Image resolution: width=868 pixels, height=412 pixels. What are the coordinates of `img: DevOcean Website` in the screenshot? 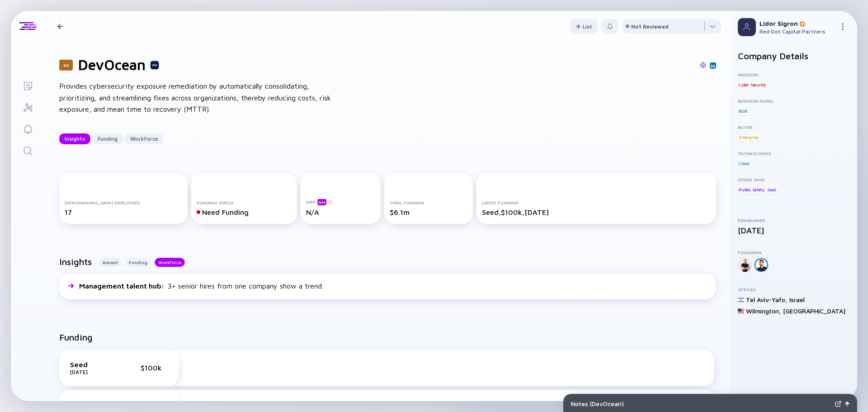 It's located at (703, 65).